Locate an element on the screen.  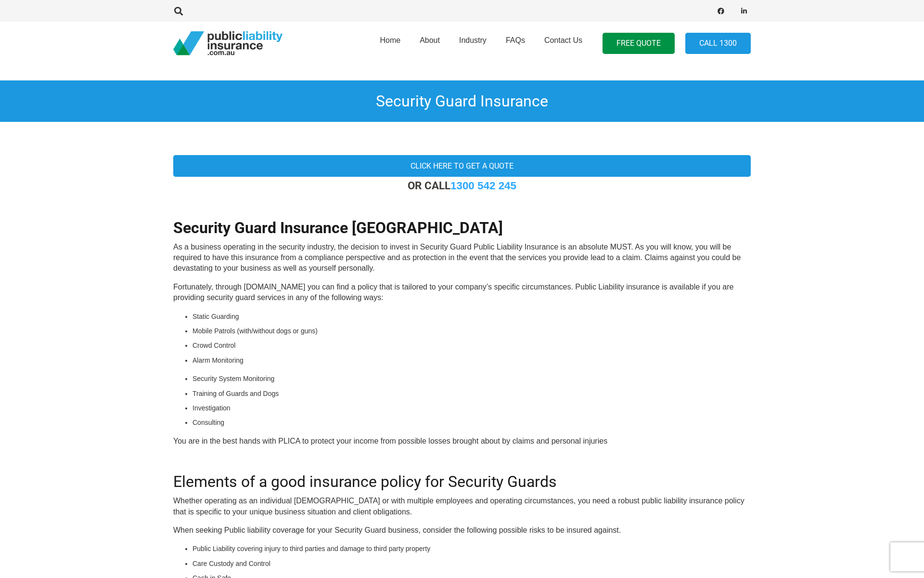
a: LinkedIn is located at coordinates (744, 11).